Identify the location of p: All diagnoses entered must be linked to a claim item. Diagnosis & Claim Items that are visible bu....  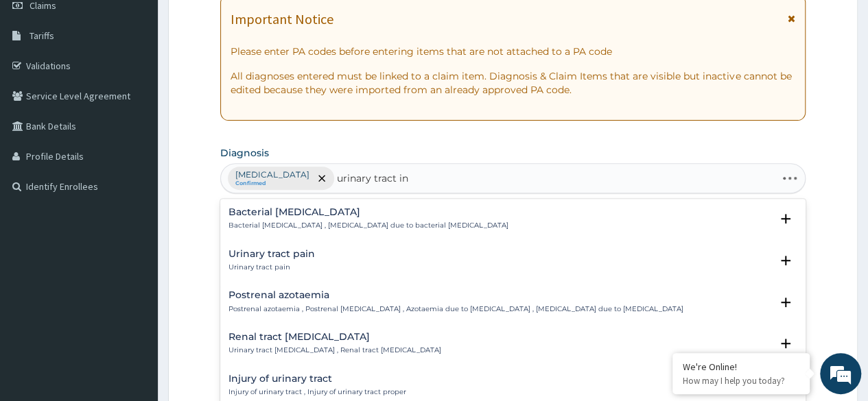
(512, 83).